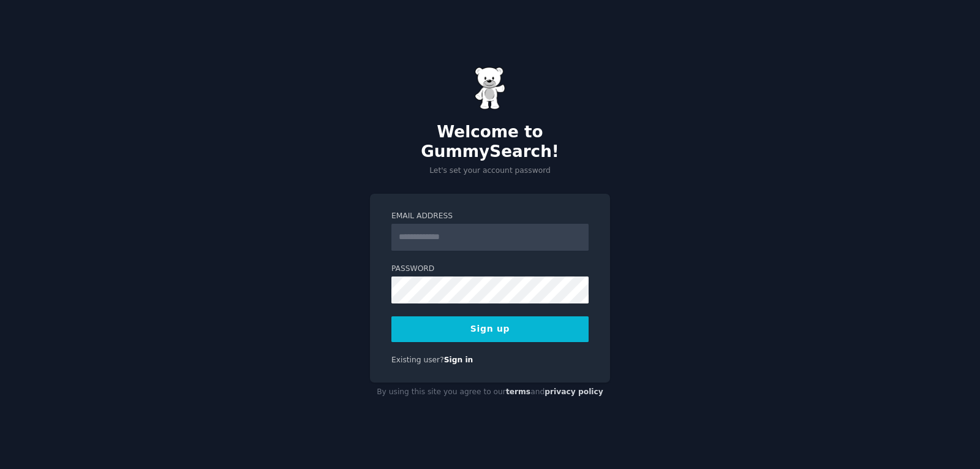  What do you see at coordinates (490, 392) in the screenshot?
I see `div: By using this site you agree to our and` at bounding box center [490, 392].